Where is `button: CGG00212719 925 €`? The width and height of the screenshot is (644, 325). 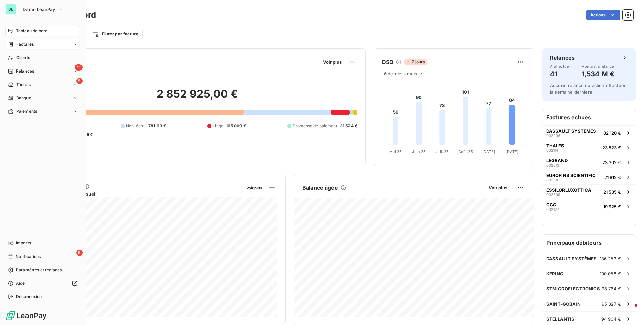 button: CGG00212719 925 € is located at coordinates (590, 206).